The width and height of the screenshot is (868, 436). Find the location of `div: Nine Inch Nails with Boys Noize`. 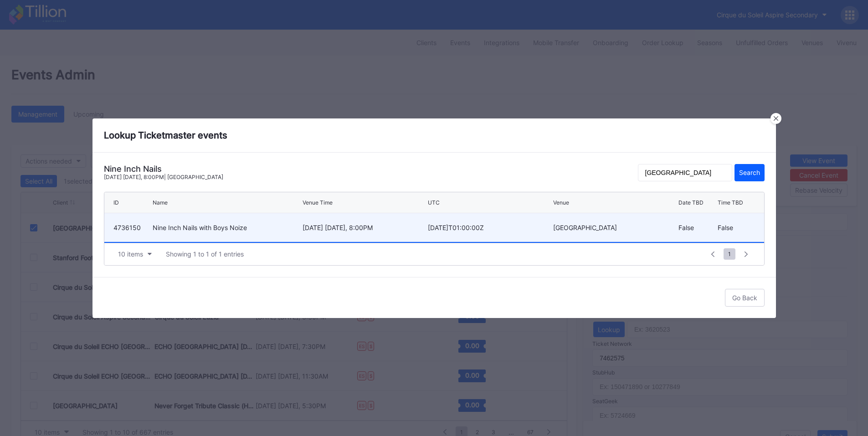

div: Nine Inch Nails with Boys Noize is located at coordinates (227, 227).